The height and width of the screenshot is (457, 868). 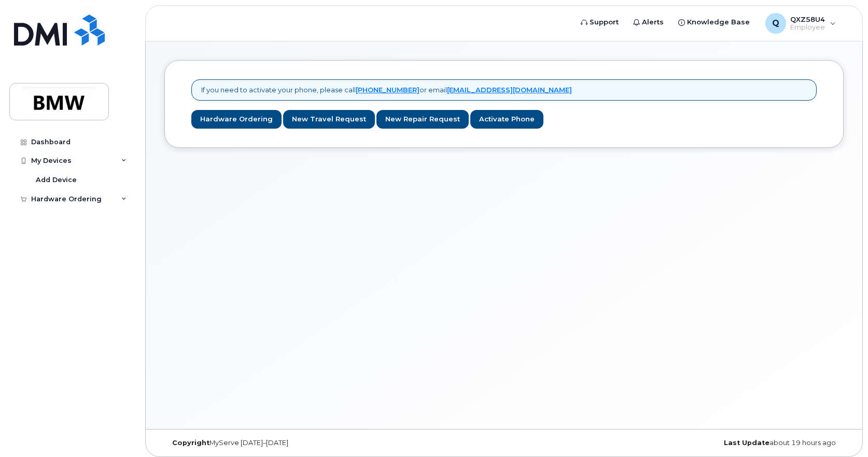 What do you see at coordinates (329, 119) in the screenshot?
I see `a: New Travel Request` at bounding box center [329, 119].